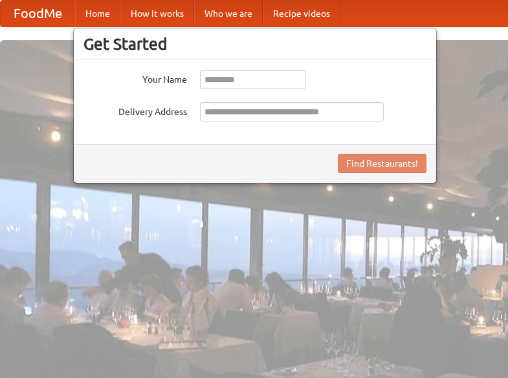 The width and height of the screenshot is (508, 378). What do you see at coordinates (157, 14) in the screenshot?
I see `a: How it works` at bounding box center [157, 14].